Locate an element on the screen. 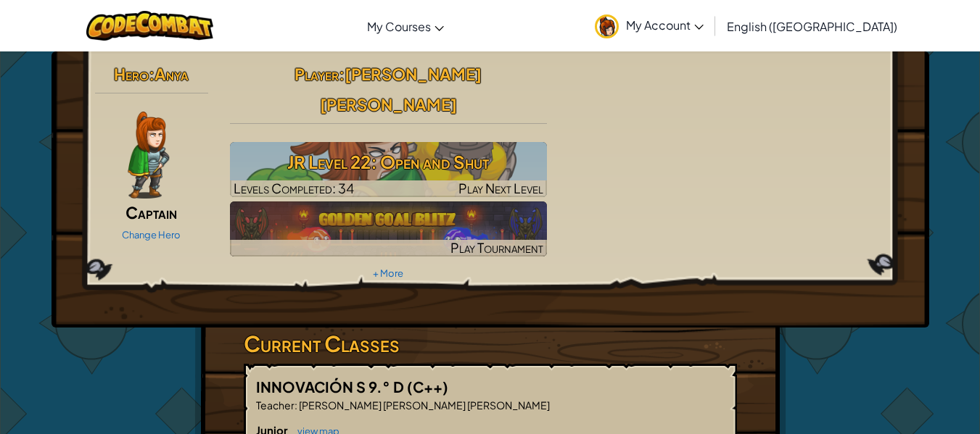 This screenshot has width=980, height=434. a: My Courses is located at coordinates (406, 27).